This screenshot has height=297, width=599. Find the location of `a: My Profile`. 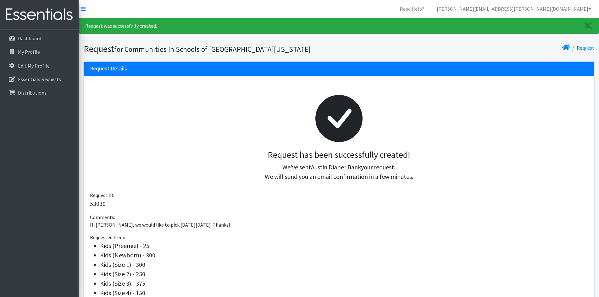

a: My Profile is located at coordinates (39, 52).